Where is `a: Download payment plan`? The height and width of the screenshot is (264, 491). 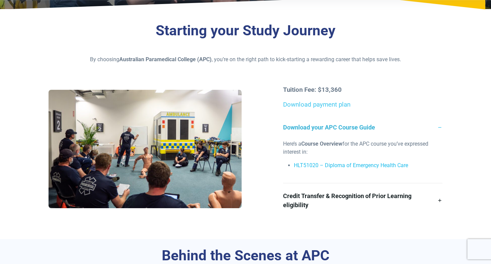
a: Download payment plan is located at coordinates (317, 105).